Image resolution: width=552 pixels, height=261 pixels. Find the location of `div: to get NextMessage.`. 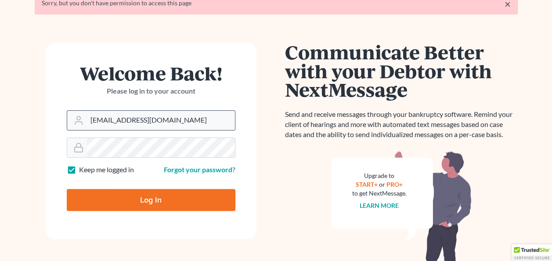

div: to get NextMessage. is located at coordinates (380, 193).